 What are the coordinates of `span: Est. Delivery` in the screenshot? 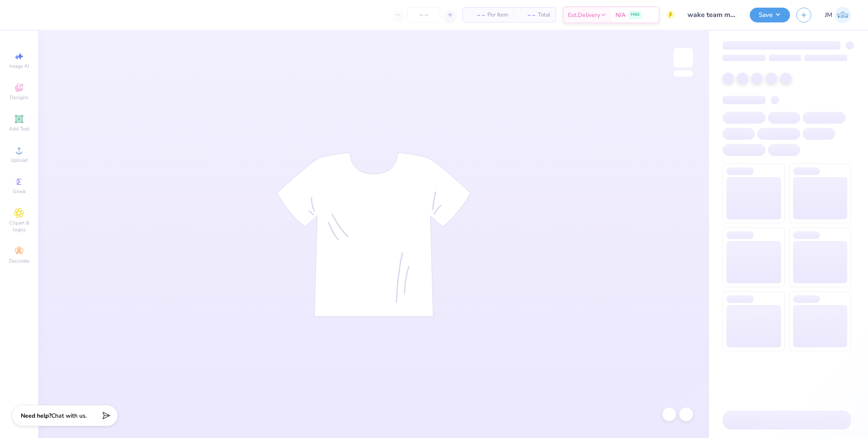 It's located at (584, 15).